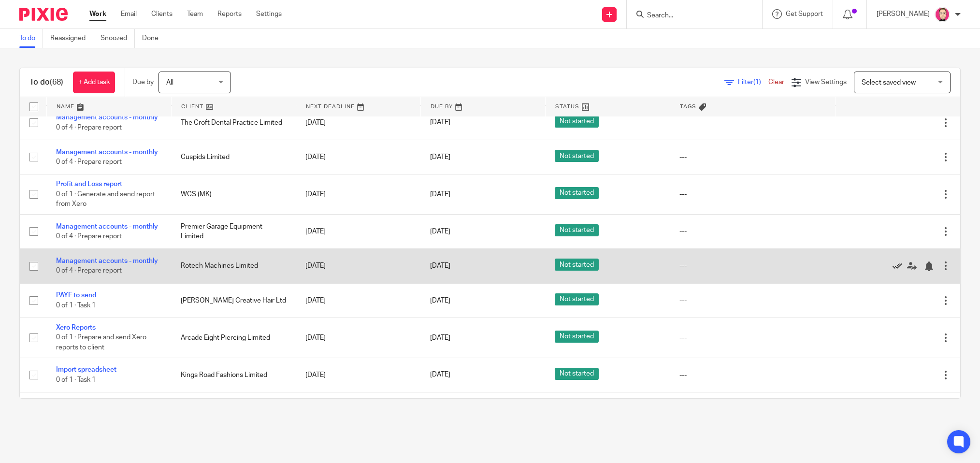 This screenshot has width=980, height=463. I want to click on a: Email, so click(129, 14).